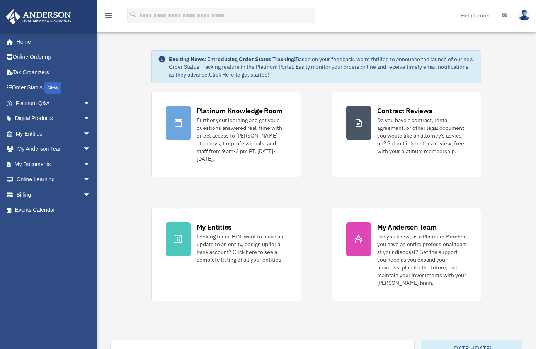  What do you see at coordinates (53, 88) in the screenshot?
I see `div: NEW` at bounding box center [53, 88].